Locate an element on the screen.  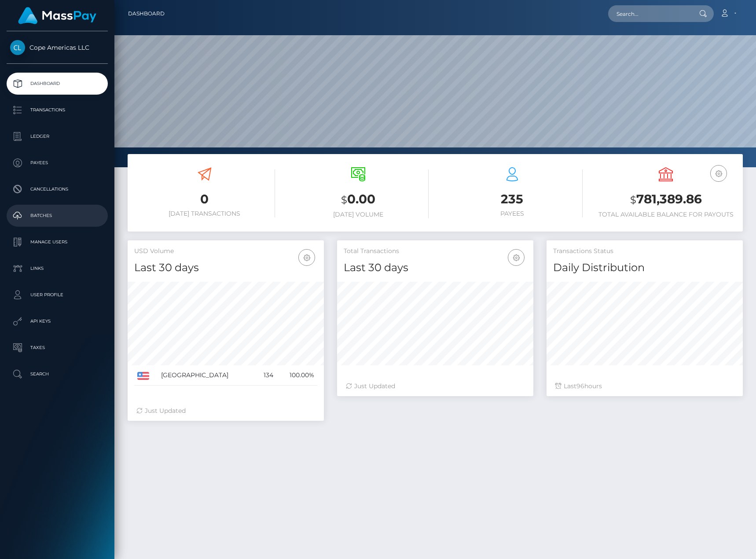
a: Transactions is located at coordinates (57, 110).